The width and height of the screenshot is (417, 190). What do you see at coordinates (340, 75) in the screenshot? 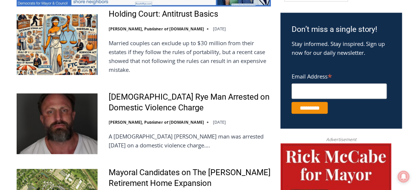
I see `label: Email Address` at bounding box center [340, 75].